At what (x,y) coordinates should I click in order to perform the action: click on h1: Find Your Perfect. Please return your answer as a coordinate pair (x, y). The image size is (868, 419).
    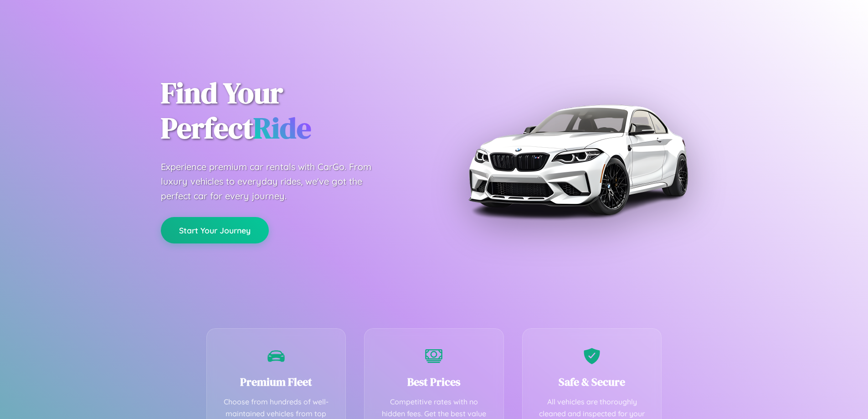
    Looking at the image, I should click on (291, 111).